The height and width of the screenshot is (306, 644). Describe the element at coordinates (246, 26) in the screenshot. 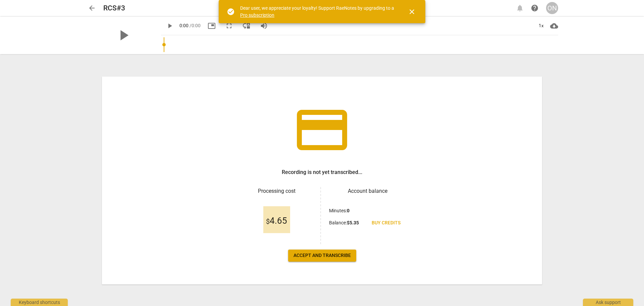

I see `span: move_down` at that location.